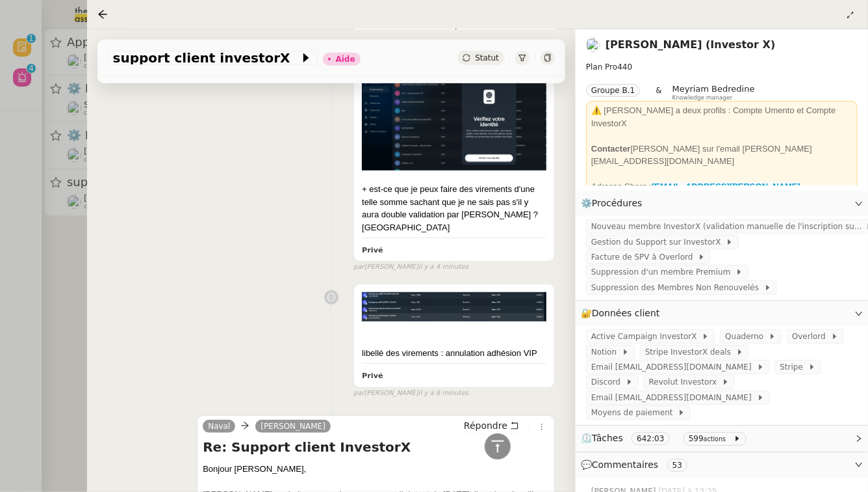  What do you see at coordinates (722, 193) in the screenshot?
I see `div: Adresse Share :` at bounding box center [722, 193].